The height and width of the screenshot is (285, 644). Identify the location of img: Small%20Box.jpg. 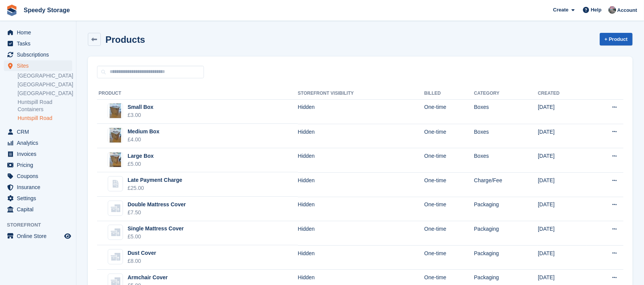
(115, 111).